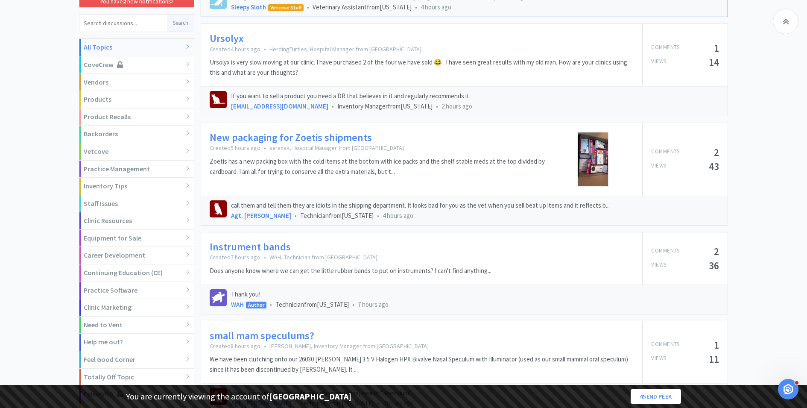 The image size is (807, 408). I want to click on div: Help me out?, so click(137, 342).